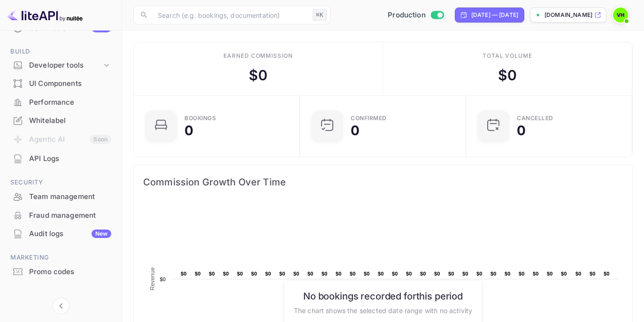  What do you see at coordinates (200, 118) in the screenshot?
I see `div: Bookings` at bounding box center [200, 118].